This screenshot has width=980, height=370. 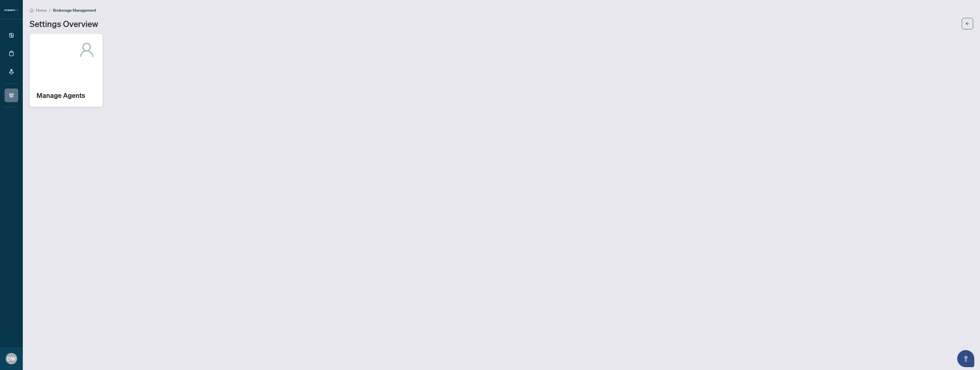 I want to click on h2: Manage Agents, so click(x=66, y=95).